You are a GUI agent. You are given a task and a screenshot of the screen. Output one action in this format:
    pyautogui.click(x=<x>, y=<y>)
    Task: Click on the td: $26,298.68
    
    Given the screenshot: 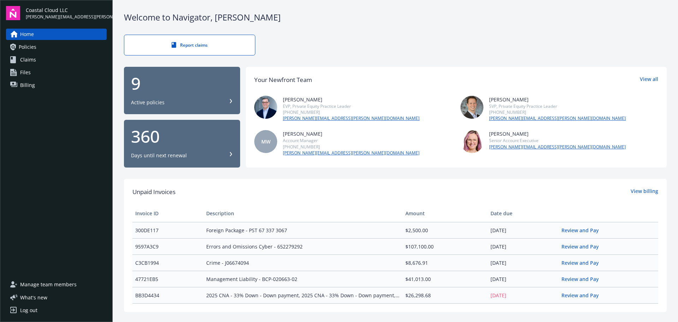 What is the action you would take?
    pyautogui.click(x=445, y=295)
    